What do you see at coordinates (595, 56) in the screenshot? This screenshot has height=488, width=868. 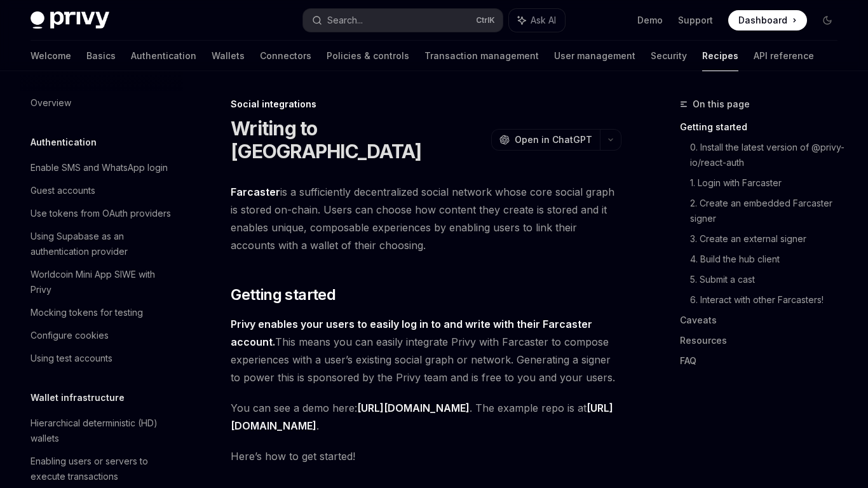 I see `a: User management` at bounding box center [595, 56].